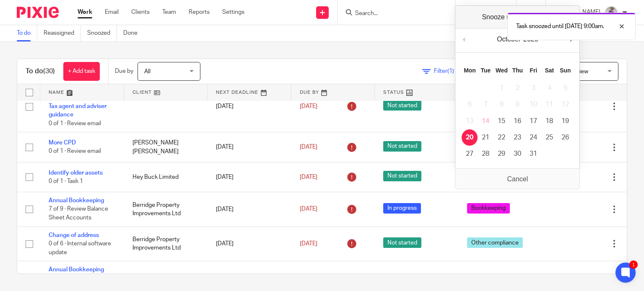  I want to click on a: Clients, so click(141, 13).